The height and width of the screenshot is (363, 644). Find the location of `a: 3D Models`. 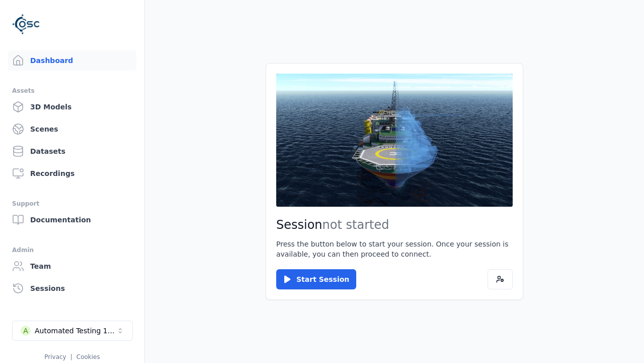

a: 3D Models is located at coordinates (72, 107).